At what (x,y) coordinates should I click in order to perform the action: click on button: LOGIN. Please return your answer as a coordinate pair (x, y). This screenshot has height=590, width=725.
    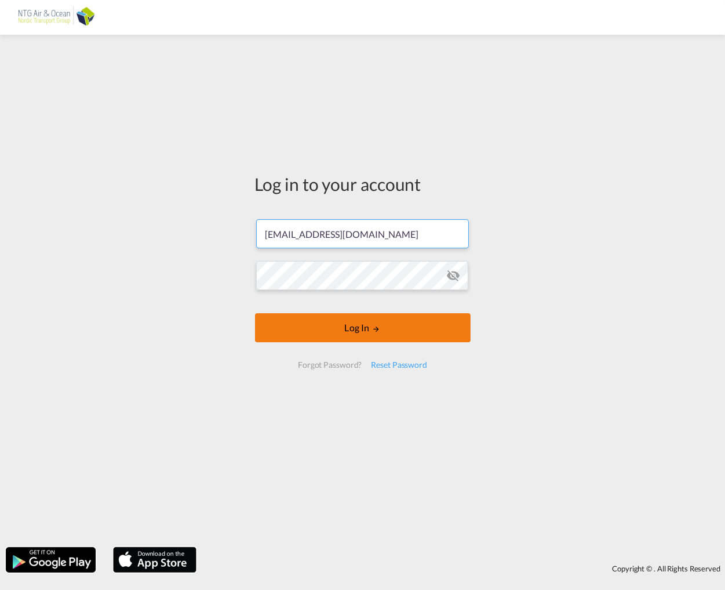
    Looking at the image, I should click on (363, 328).